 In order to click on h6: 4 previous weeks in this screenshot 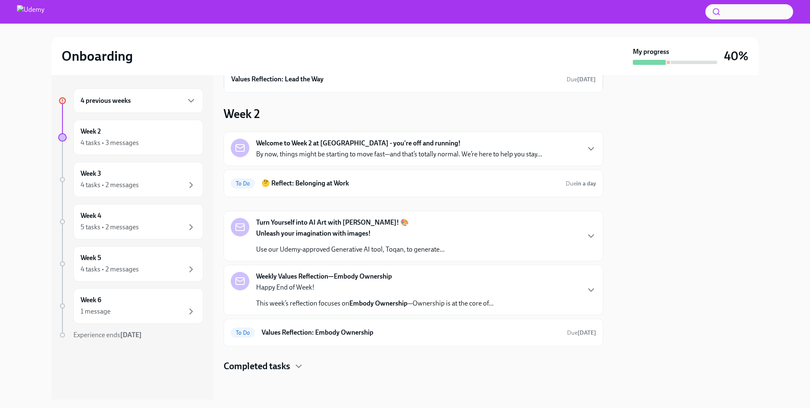, I will do `click(105, 101)`.